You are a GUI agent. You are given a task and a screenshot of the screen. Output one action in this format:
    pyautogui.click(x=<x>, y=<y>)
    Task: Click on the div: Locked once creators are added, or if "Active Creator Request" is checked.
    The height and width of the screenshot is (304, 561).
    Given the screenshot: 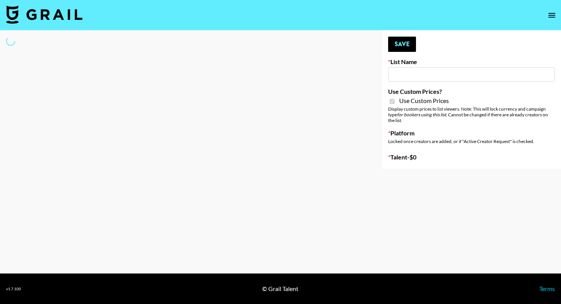 What is the action you would take?
    pyautogui.click(x=471, y=141)
    